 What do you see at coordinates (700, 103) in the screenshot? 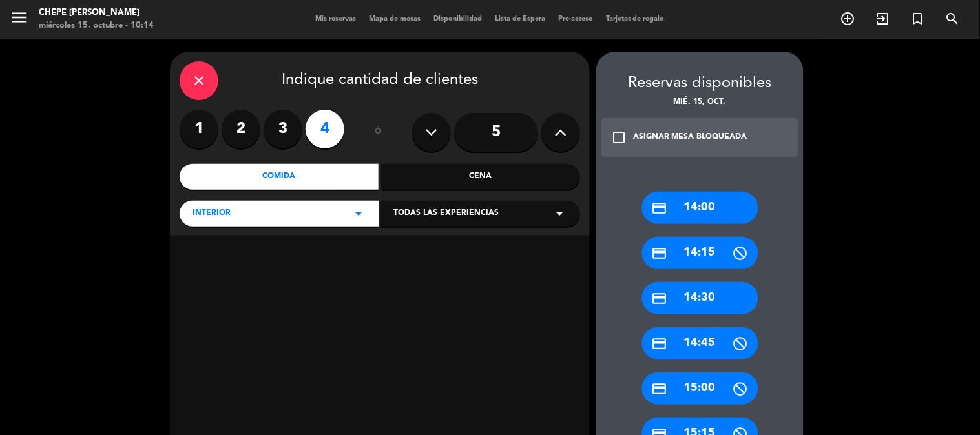
I see `div: mié. 15, oct.` at bounding box center [700, 103].